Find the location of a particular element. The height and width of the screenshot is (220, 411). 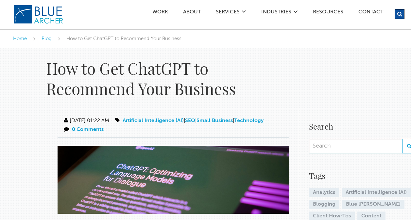

a: ABOUT is located at coordinates (192, 13).